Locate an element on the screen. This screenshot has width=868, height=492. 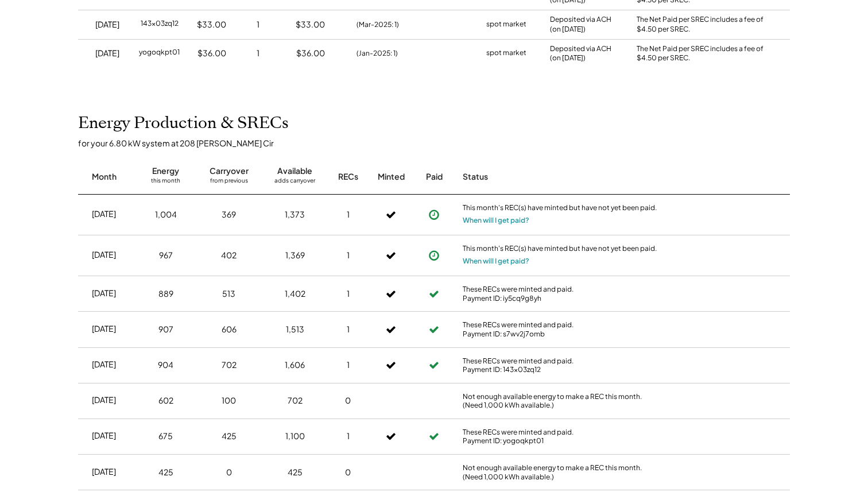
div: Available is located at coordinates (294, 171).